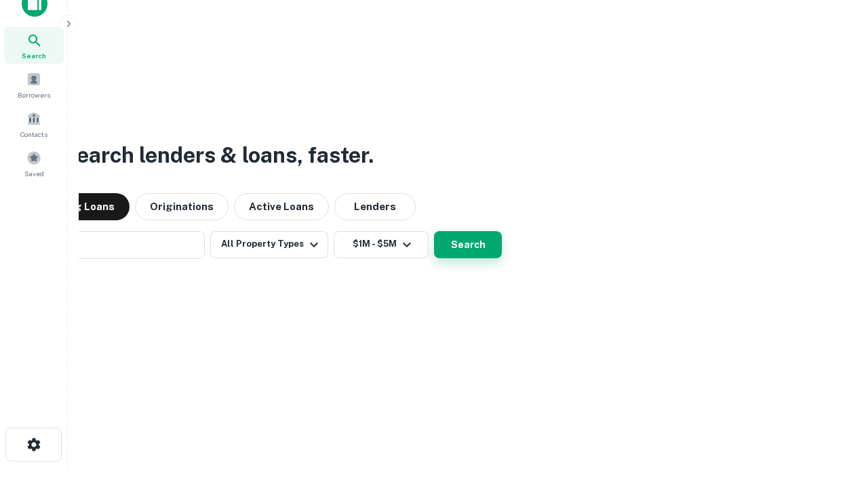  I want to click on a: Borrowers, so click(34, 85).